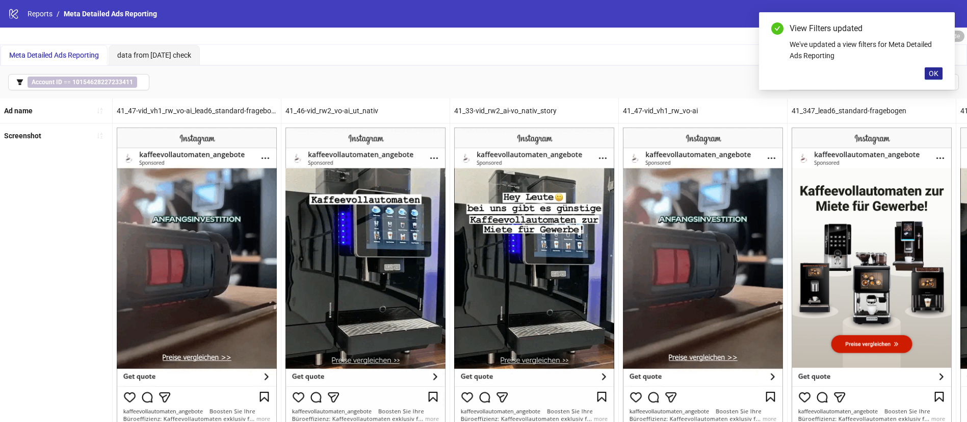  I want to click on div: We've updated a view filters for Meta Detailed Ads Reporting, so click(866, 50).